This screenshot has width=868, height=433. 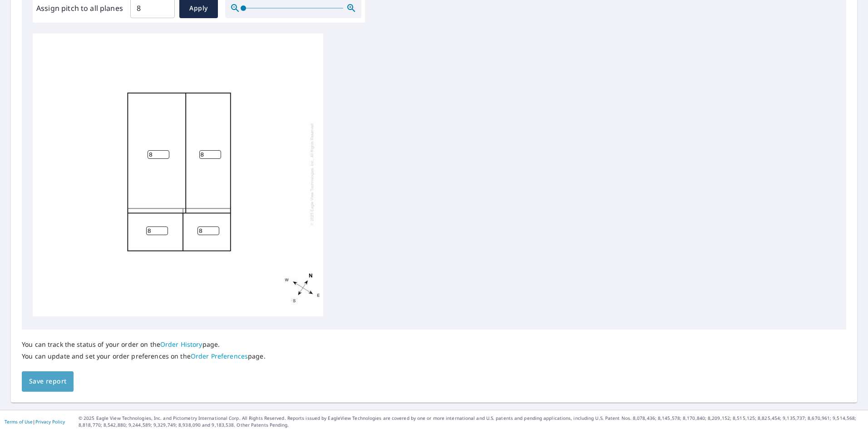 I want to click on span: Save report, so click(x=48, y=382).